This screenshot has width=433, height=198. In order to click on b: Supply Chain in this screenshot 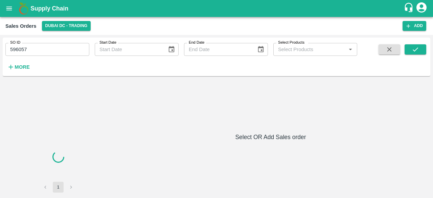, I will do `click(49, 8)`.